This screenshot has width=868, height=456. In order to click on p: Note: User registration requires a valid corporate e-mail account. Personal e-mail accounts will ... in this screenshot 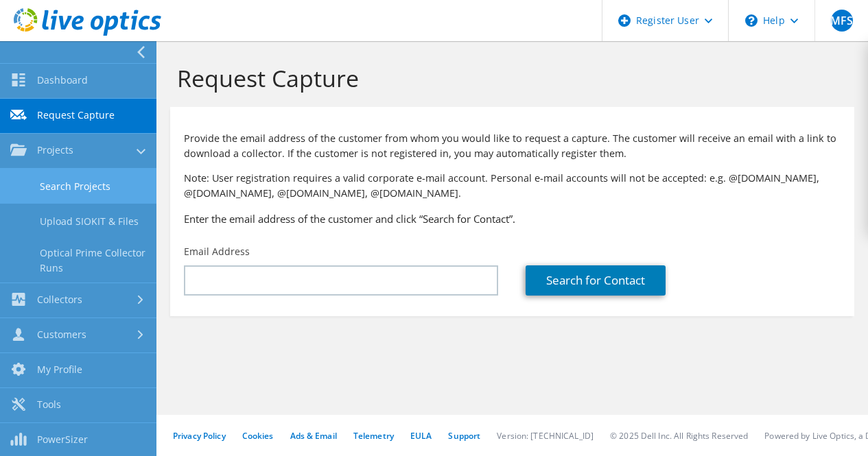, I will do `click(512, 185)`.